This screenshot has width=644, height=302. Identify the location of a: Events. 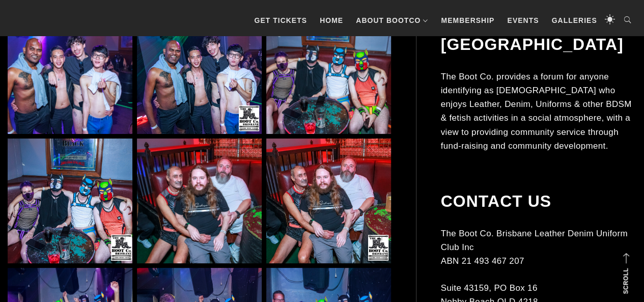
(523, 21).